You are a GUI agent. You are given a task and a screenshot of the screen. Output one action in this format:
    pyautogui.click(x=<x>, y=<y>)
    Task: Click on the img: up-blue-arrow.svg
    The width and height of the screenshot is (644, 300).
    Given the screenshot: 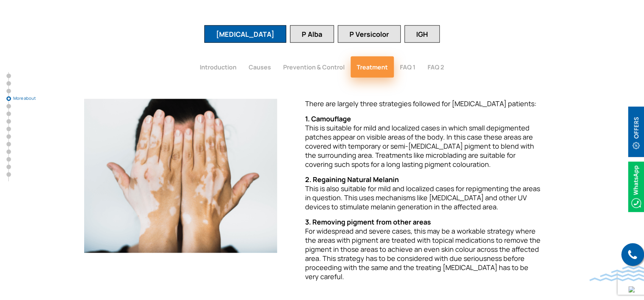 What is the action you would take?
    pyautogui.click(x=631, y=289)
    